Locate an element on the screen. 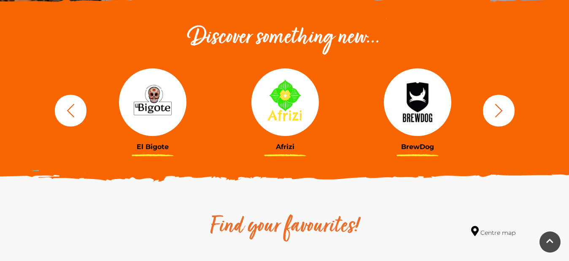  a: BrewDog is located at coordinates (418, 109).